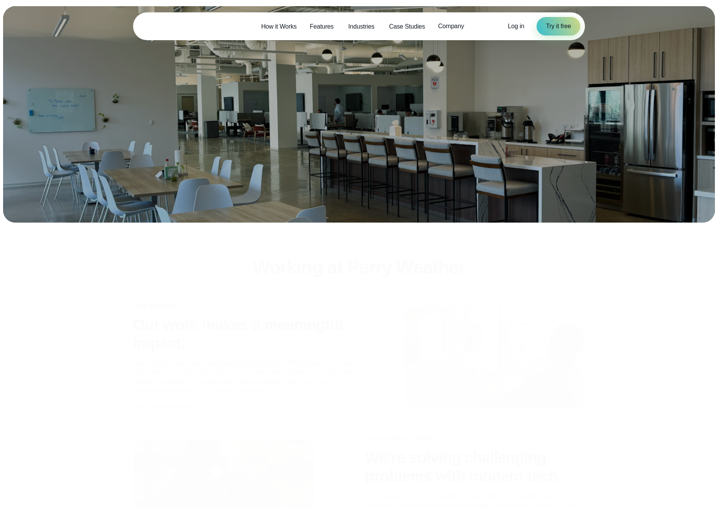 The height and width of the screenshot is (507, 718). What do you see at coordinates (516, 26) in the screenshot?
I see `span: Log in` at bounding box center [516, 26].